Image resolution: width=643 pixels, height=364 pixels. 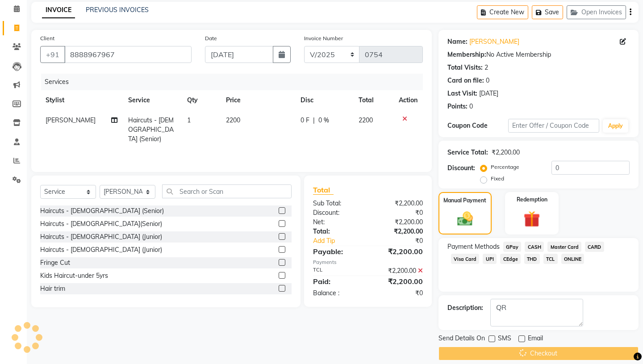 I want to click on span: GPay, so click(x=512, y=247).